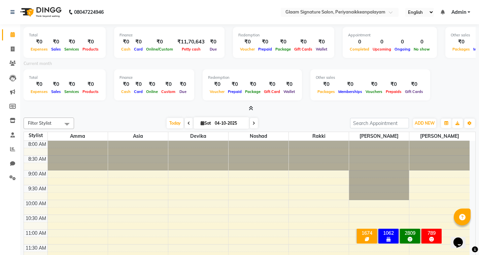 Image resolution: width=479 pixels, height=255 pixels. I want to click on div: 9:30 AM, so click(37, 189).